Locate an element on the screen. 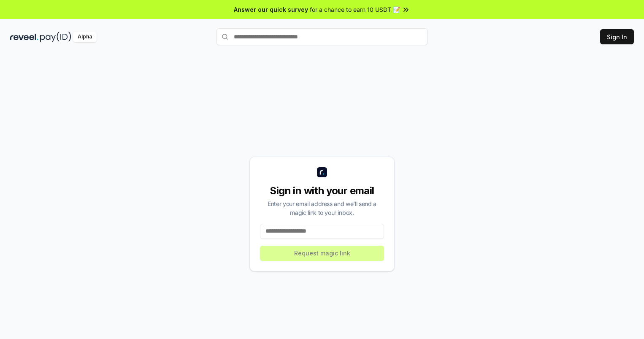 The width and height of the screenshot is (644, 339). span: for a chance to earn 10 USDT 📝 is located at coordinates (355, 10).